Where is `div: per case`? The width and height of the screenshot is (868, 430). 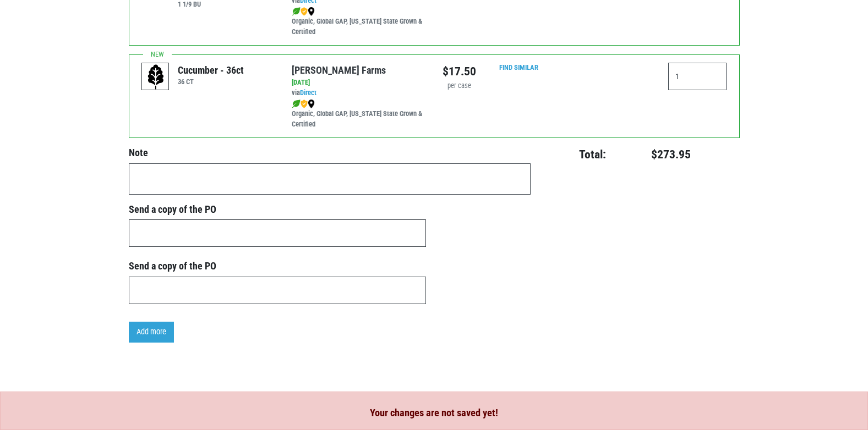
div: per case is located at coordinates (459, 86).